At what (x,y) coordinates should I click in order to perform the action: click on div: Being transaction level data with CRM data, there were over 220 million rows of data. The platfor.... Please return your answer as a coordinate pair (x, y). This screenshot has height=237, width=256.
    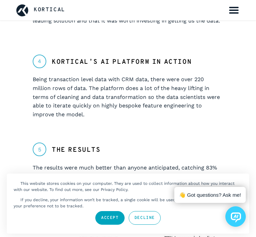
    Looking at the image, I should click on (128, 97).